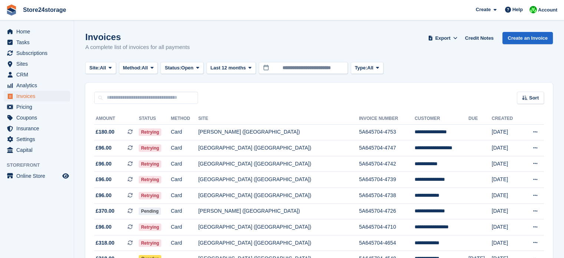  What do you see at coordinates (39, 96) in the screenshot?
I see `span: Invoices` at bounding box center [39, 96].